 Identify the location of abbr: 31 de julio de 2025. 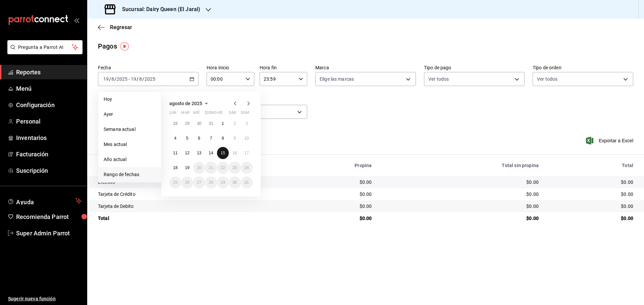
(210, 124).